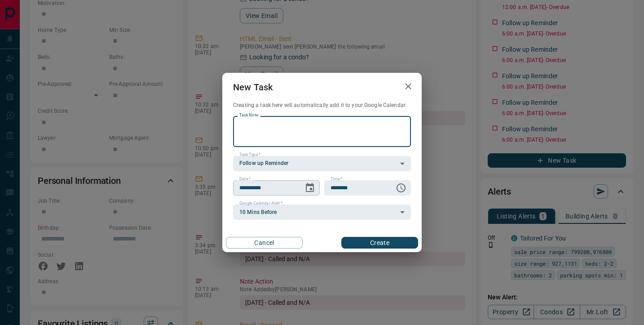  Describe the element at coordinates (310, 188) in the screenshot. I see `button: Choose date, selected date is Aug 16, 2025` at that location.